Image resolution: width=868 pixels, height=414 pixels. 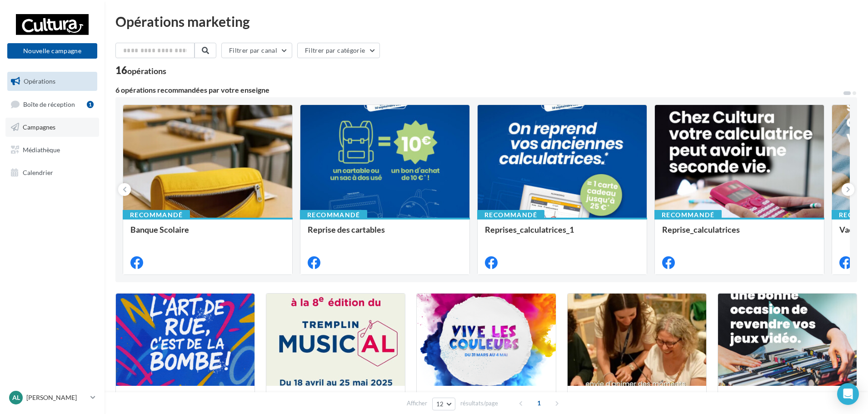 What do you see at coordinates (385, 234) in the screenshot?
I see `div: Reprise des cartables` at bounding box center [385, 234].